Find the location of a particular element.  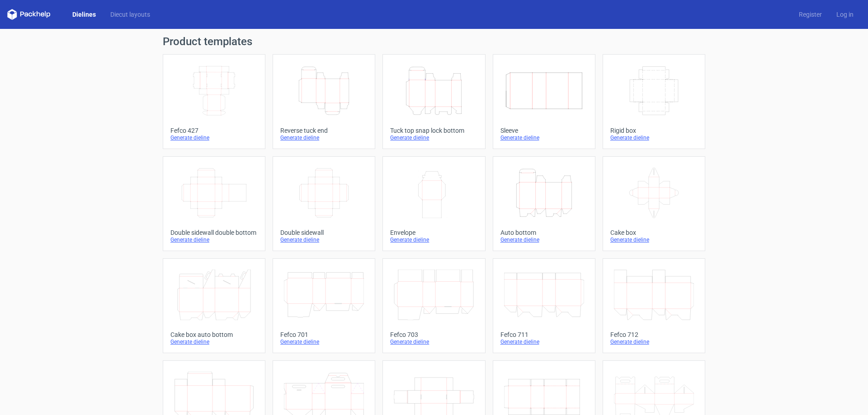

div: Reverse tuck end is located at coordinates (324, 131).